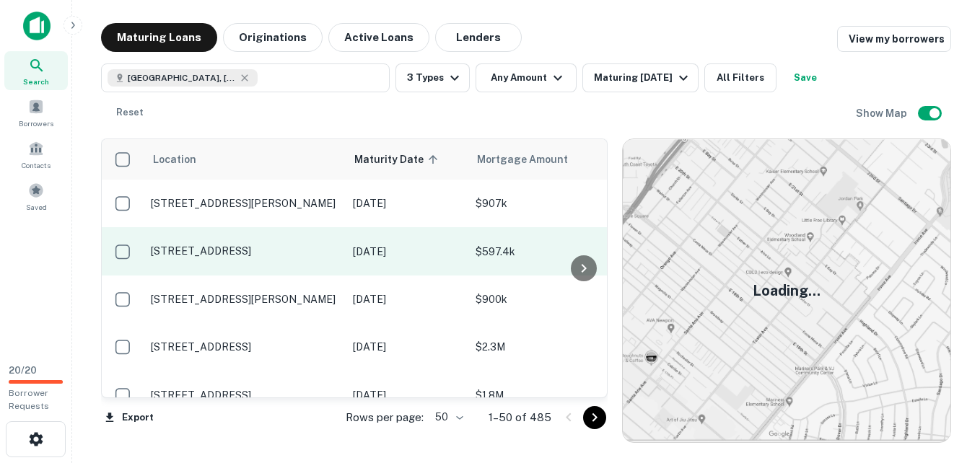 This screenshot has height=463, width=980. I want to click on a: Contacts, so click(36, 154).